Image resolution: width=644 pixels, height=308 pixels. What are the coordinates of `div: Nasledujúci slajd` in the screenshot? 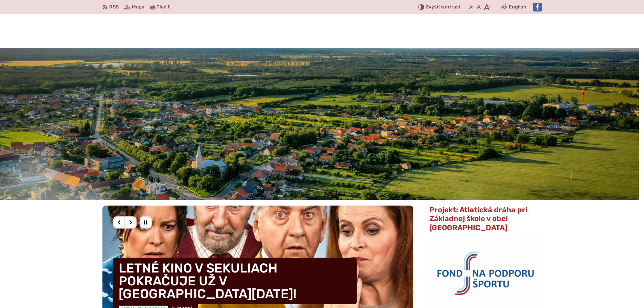 It's located at (130, 223).